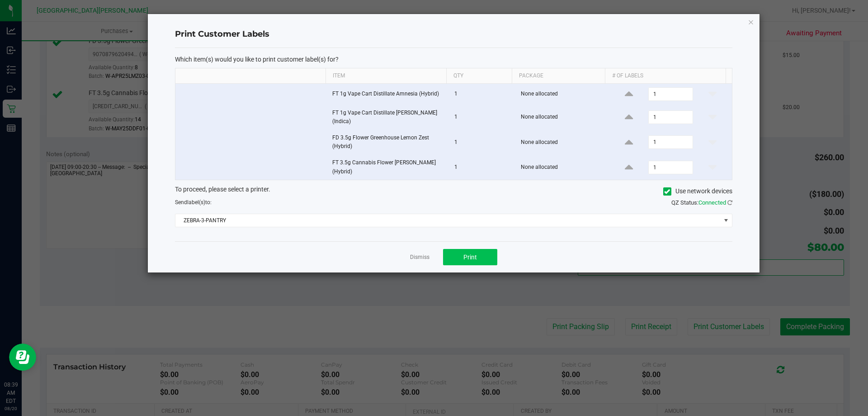  What do you see at coordinates (454, 59) in the screenshot?
I see `p: Which item(s) would you like to print customer label(s) for?` at bounding box center [454, 59].